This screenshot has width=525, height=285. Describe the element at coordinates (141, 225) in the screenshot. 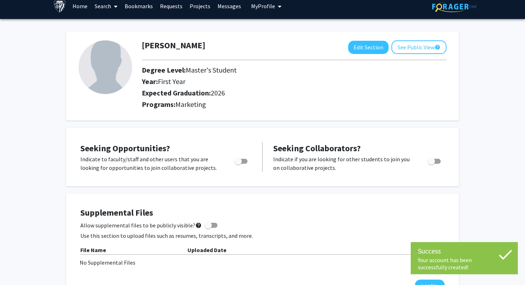

I see `span: Allow supplemental files to be publicly visible?` at that location.